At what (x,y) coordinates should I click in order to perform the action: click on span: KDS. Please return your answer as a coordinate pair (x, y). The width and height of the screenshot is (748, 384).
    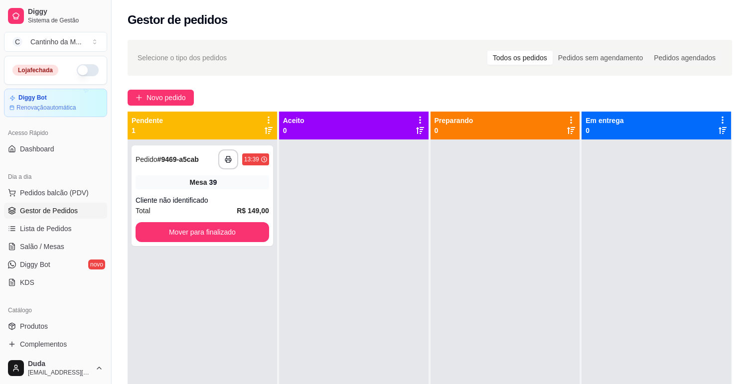
    Looking at the image, I should click on (27, 283).